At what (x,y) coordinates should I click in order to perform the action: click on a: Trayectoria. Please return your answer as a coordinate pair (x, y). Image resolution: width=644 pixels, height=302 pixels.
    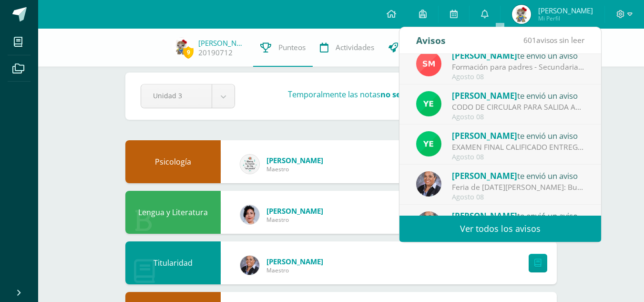
    Looking at the image, I should click on (416, 48).